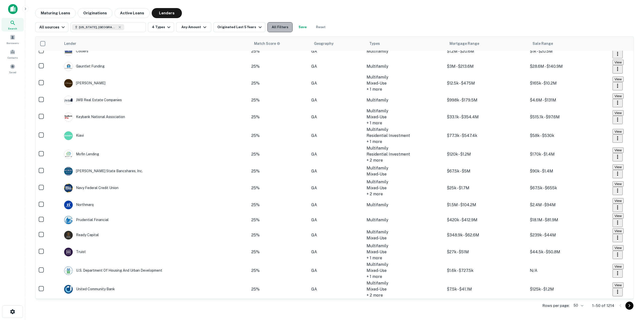 The height and width of the screenshot is (320, 644). What do you see at coordinates (488, 188) in the screenshot?
I see `td: $25k - $1.7M` at bounding box center [488, 188].